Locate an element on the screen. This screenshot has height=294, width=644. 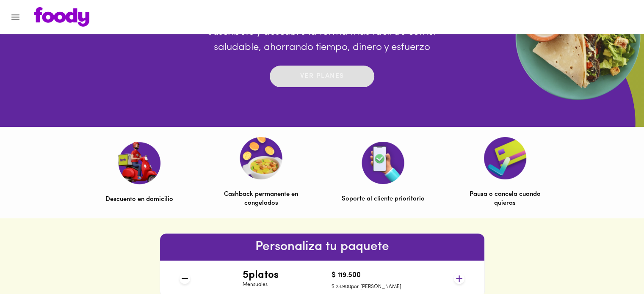
img: Pausa o cancela cuando quieras is located at coordinates (505, 158).